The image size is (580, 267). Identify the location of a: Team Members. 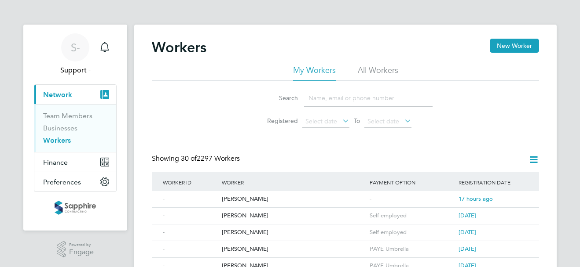
(68, 116).